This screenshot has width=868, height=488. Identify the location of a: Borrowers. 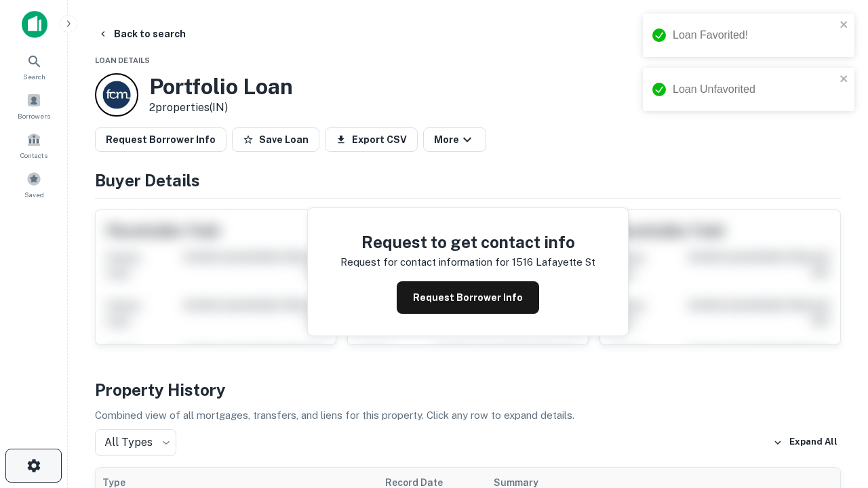
(34, 106).